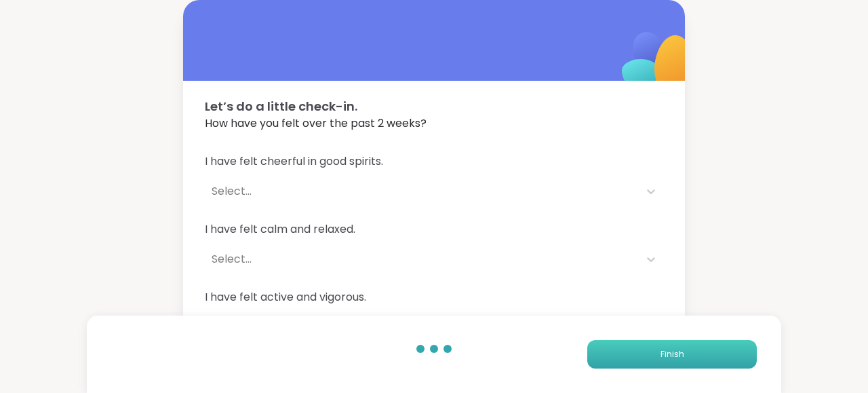  Describe the element at coordinates (434, 229) in the screenshot. I see `span: I have felt calm and relaxed.` at that location.